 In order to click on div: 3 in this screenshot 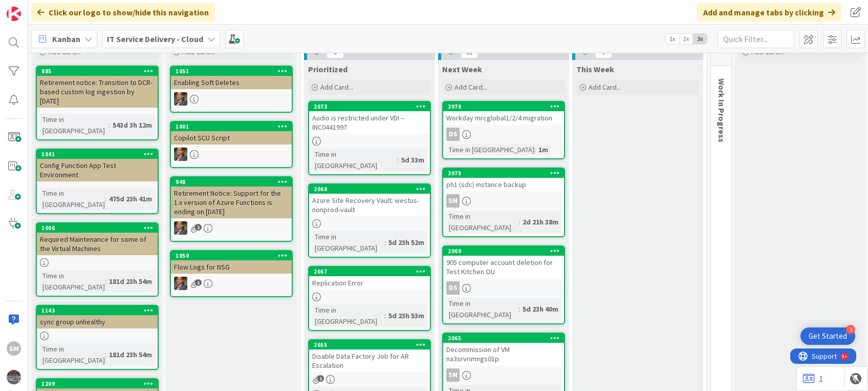, I will do `click(851, 329)`.